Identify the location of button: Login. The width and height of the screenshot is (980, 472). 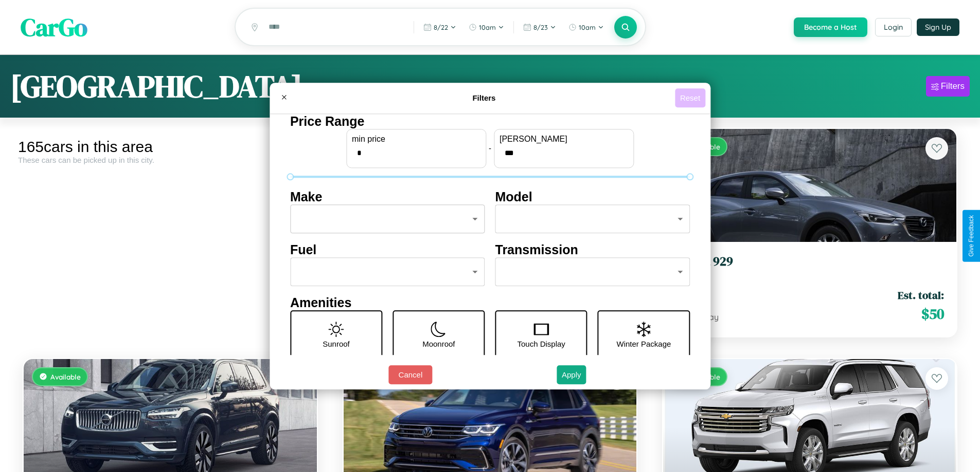
(893, 27).